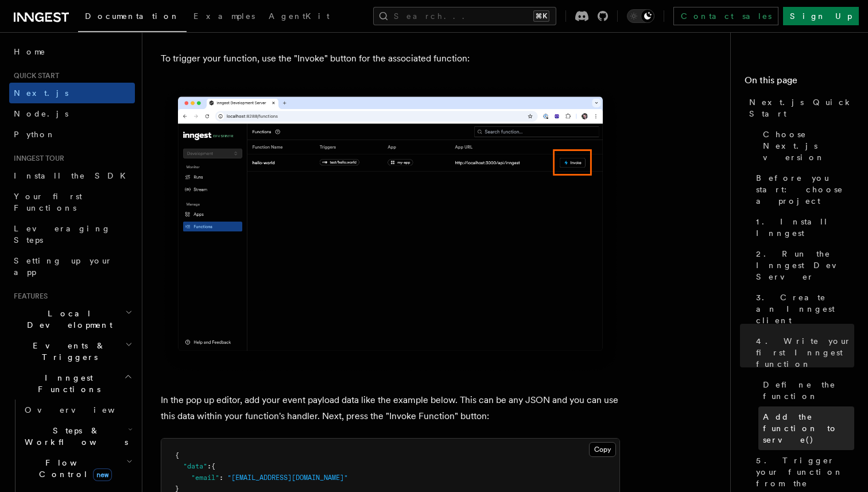  What do you see at coordinates (71, 114) in the screenshot?
I see `a: Node.js` at bounding box center [71, 114].